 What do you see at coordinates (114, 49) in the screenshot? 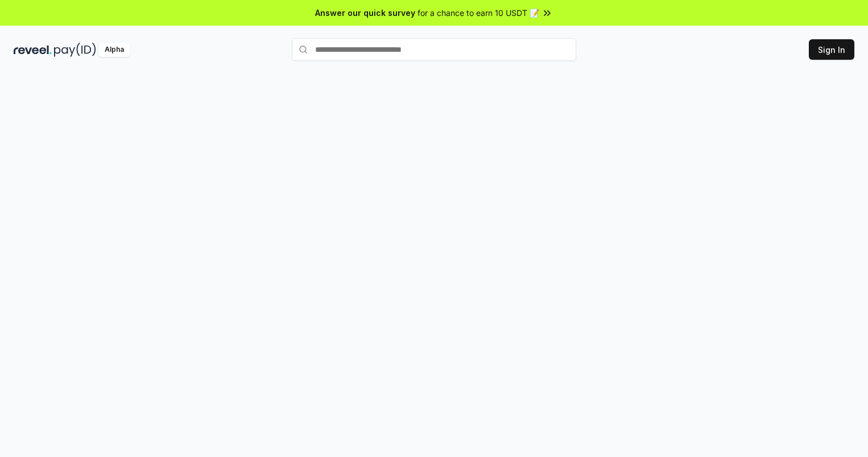
I see `div: Alpha` at bounding box center [114, 49].